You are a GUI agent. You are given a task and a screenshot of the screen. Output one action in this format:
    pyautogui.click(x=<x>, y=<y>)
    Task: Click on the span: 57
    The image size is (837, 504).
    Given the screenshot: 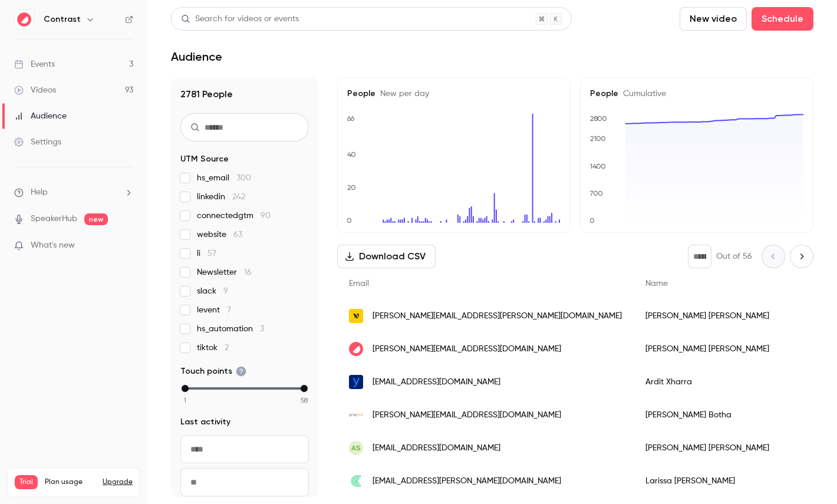 What is the action you would take?
    pyautogui.click(x=212, y=253)
    